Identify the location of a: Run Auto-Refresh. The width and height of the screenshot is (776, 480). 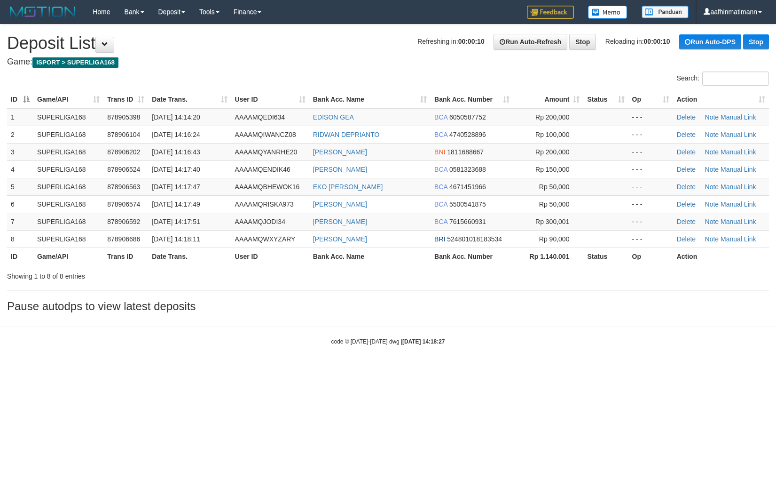
(530, 42).